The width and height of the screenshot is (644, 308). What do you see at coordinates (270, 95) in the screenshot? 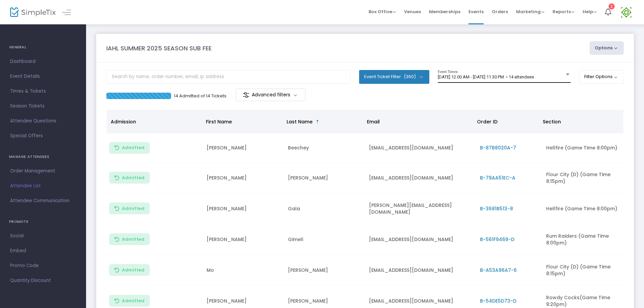
I see `m-button: Advanced filters` at bounding box center [270, 95].